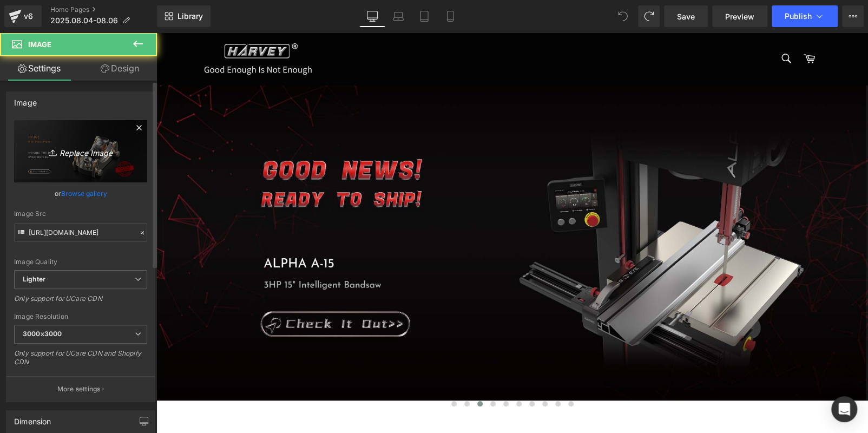  What do you see at coordinates (119, 69) in the screenshot?
I see `a: Design` at bounding box center [119, 69].